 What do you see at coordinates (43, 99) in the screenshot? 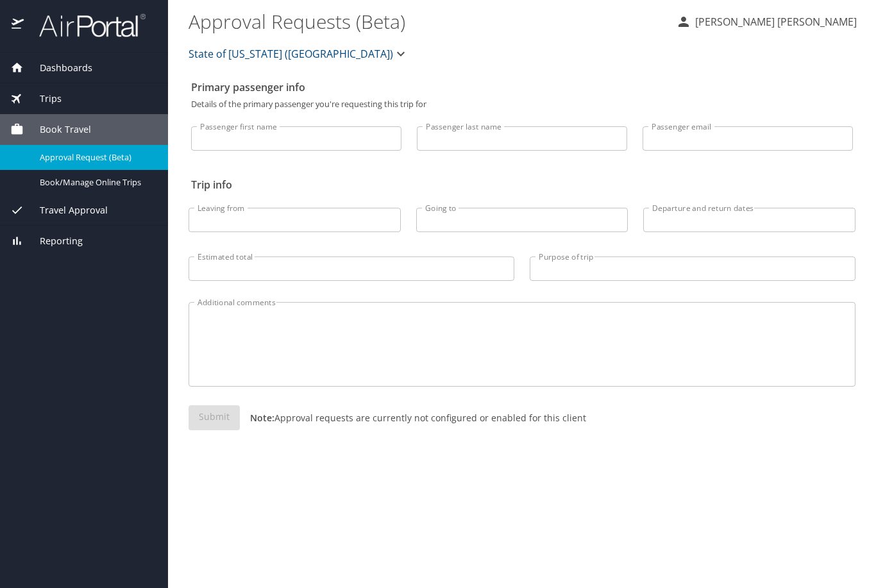
I see `span: Trips` at bounding box center [43, 99].